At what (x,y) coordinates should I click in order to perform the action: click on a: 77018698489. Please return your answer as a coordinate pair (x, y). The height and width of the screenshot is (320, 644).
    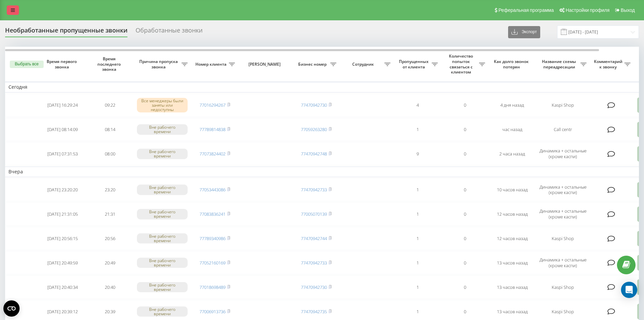
    Looking at the image, I should click on (212, 287).